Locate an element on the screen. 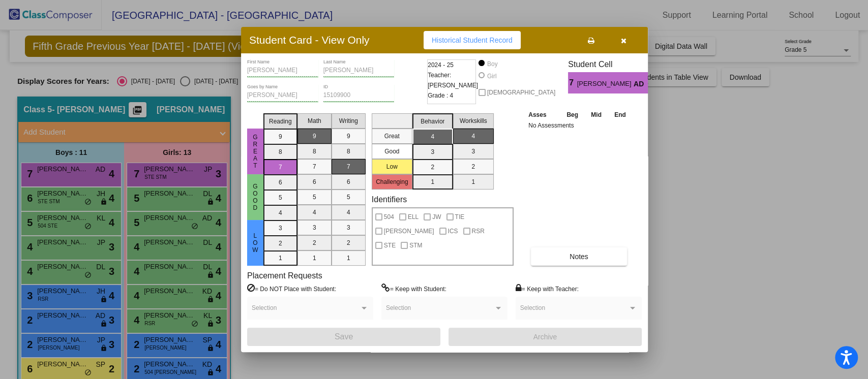 Image resolution: width=868 pixels, height=379 pixels. span: 4 is located at coordinates (652, 83).